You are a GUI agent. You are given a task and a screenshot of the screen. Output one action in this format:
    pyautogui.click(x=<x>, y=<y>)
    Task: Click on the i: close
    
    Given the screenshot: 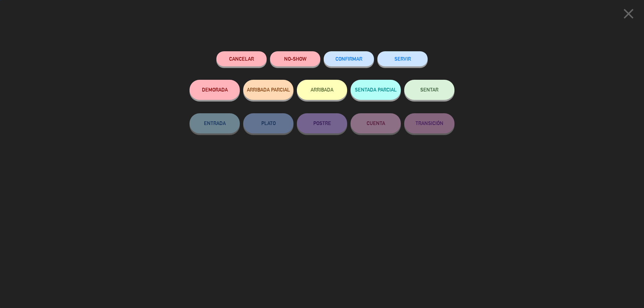 What is the action you would take?
    pyautogui.click(x=629, y=14)
    